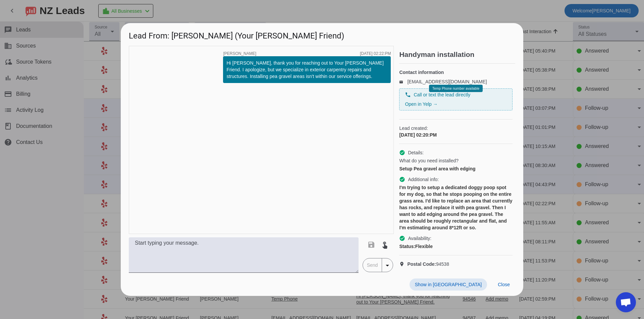 The width and height of the screenshot is (644, 319). Describe the element at coordinates (456, 72) in the screenshot. I see `h4: Contact information` at that location.